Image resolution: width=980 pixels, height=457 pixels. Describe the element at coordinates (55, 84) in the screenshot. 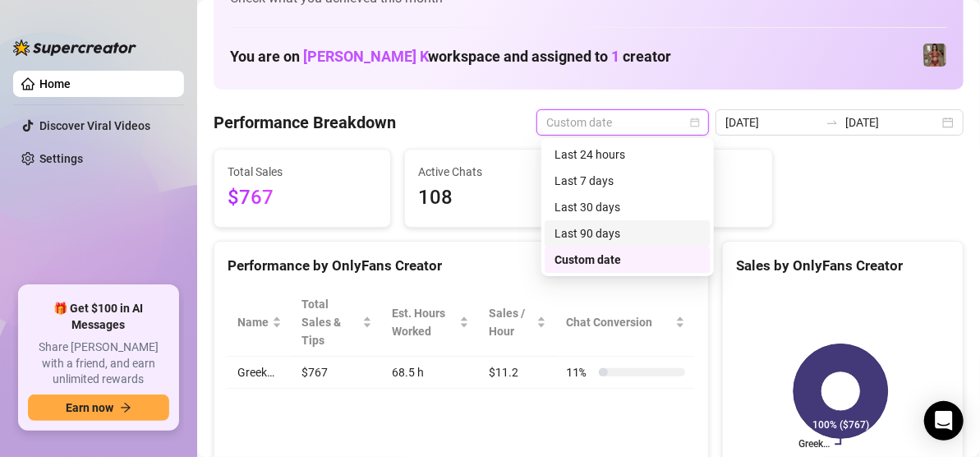

I see `a: Home` at that location.